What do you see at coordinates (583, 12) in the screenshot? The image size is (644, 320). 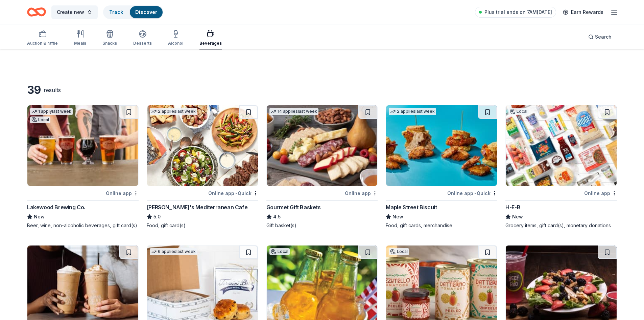 I see `a: Earn Rewards` at bounding box center [583, 12].